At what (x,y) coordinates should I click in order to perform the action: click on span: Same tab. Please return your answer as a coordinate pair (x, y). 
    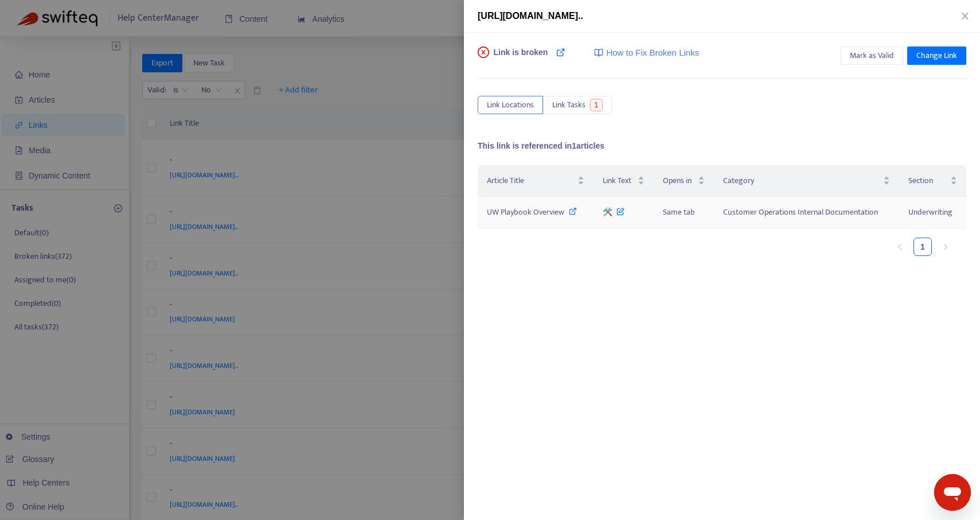
    Looking at the image, I should click on (679, 211).